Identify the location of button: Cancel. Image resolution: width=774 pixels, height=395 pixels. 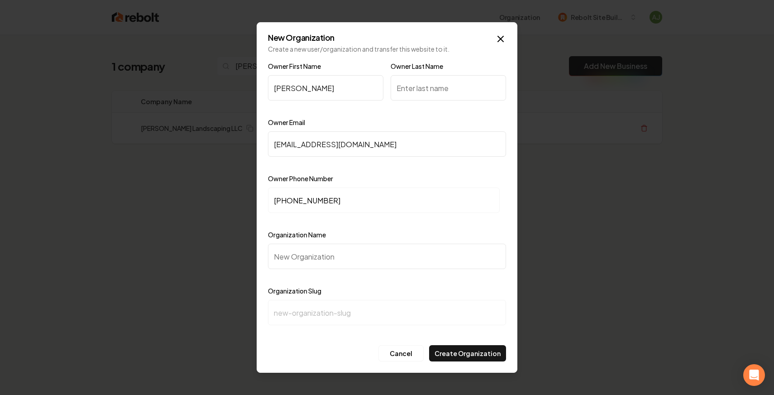
(401, 353).